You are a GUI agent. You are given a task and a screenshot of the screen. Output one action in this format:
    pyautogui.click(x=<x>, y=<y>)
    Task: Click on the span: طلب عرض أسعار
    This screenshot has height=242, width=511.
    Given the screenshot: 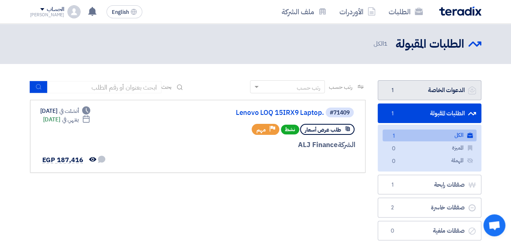 What is the action you would take?
    pyautogui.click(x=323, y=129)
    